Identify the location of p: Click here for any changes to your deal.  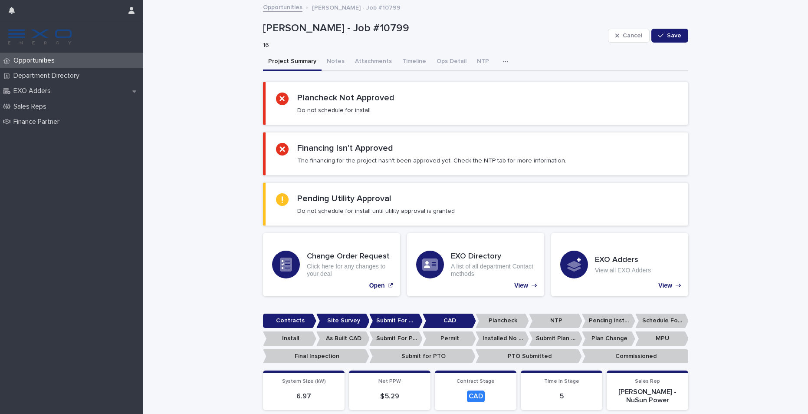
(349, 270).